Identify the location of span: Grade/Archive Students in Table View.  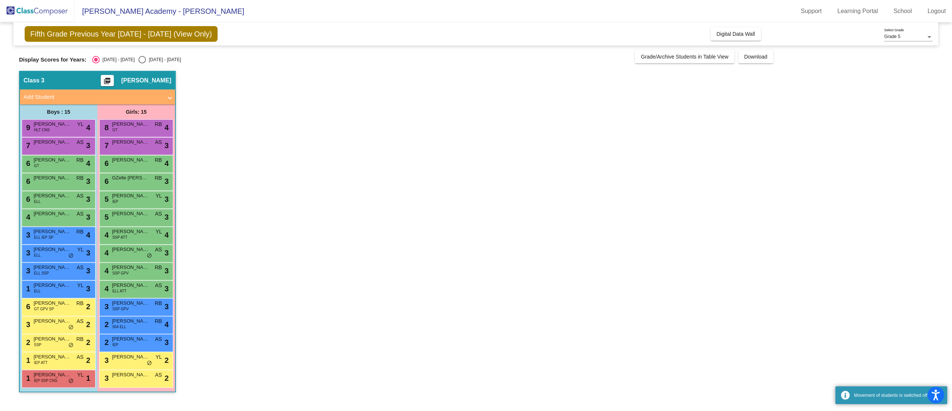
(685, 57).